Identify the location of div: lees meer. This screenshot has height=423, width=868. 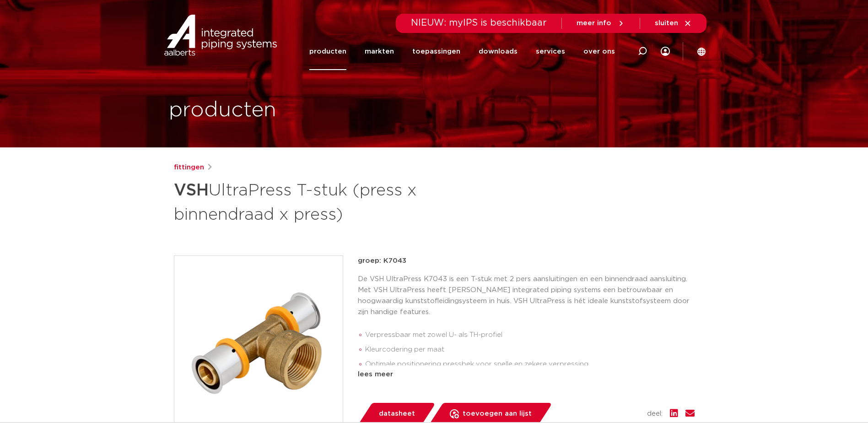
(526, 375).